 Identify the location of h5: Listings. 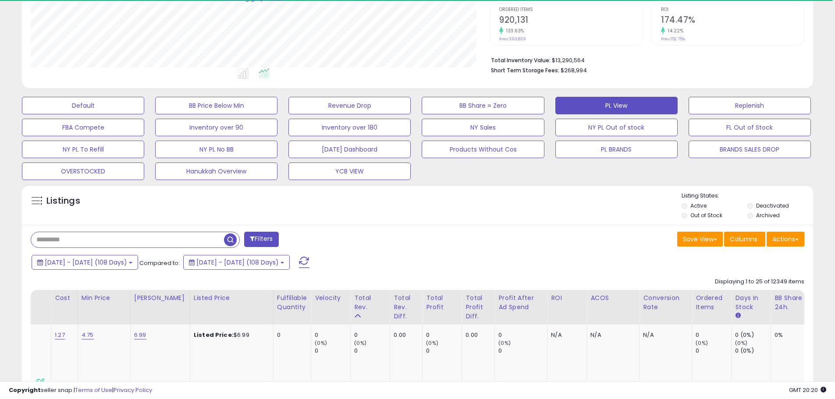
(63, 201).